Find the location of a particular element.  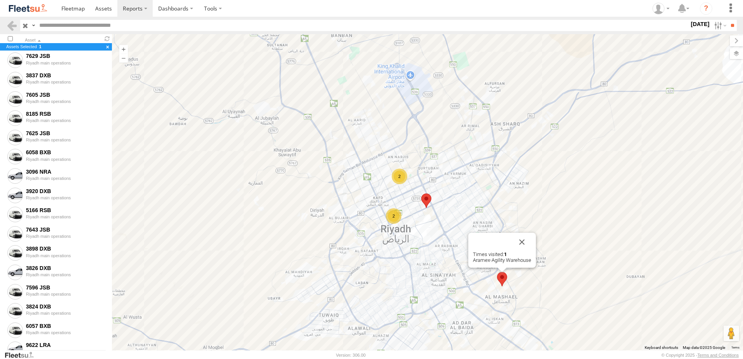

div: Times visited: Aramex-Agility Warehouse is located at coordinates (502, 257).